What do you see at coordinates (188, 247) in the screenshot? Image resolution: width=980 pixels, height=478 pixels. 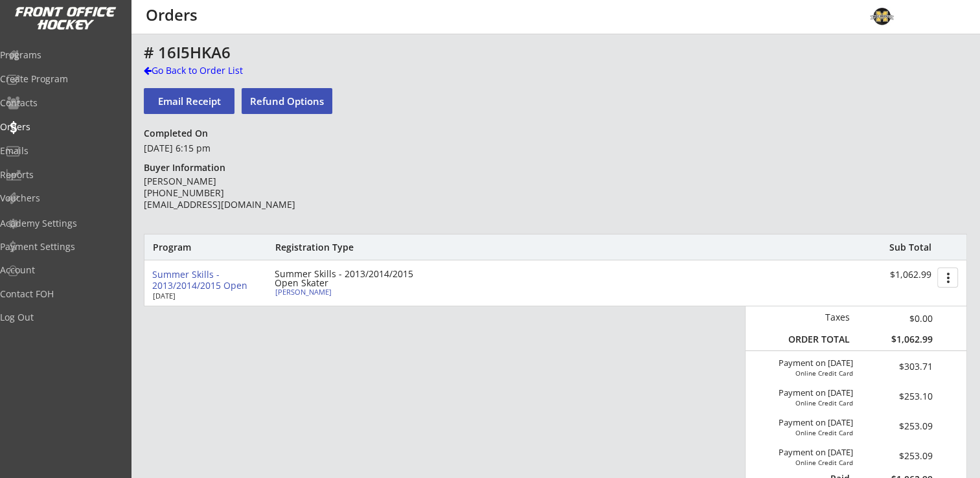 I see `div: Program` at bounding box center [188, 247].